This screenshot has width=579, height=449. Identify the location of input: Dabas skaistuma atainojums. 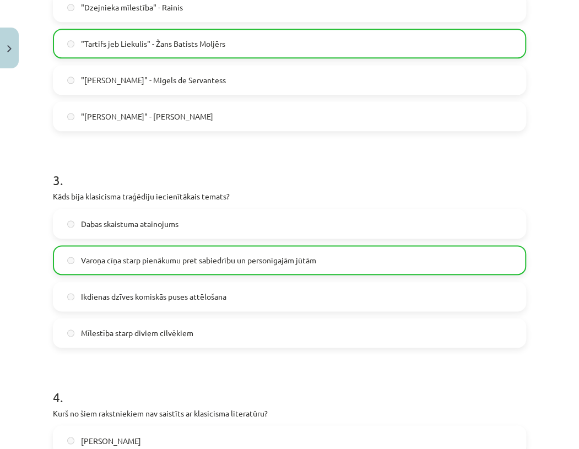
(71, 224).